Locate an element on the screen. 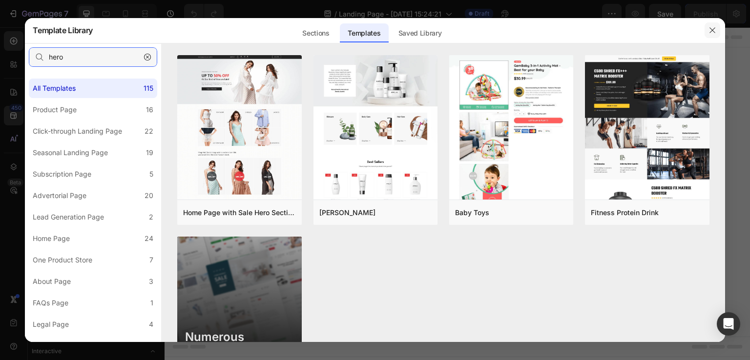 The image size is (750, 360). div: 16 is located at coordinates (149, 110).